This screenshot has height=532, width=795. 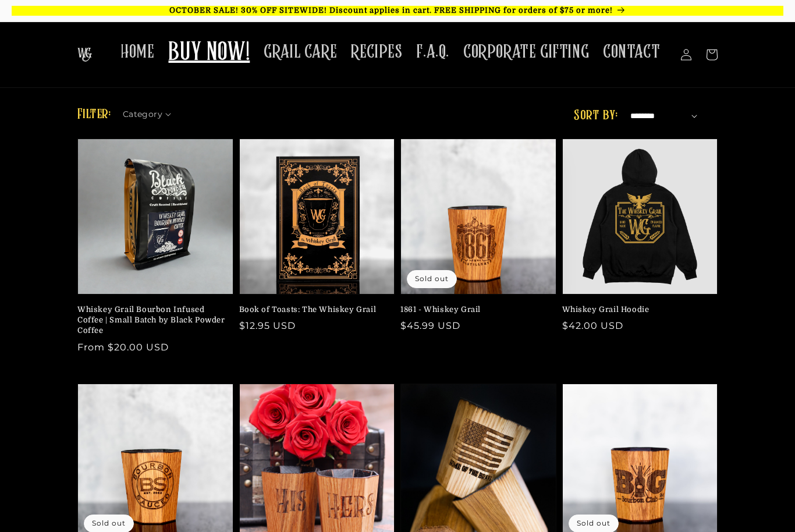 What do you see at coordinates (152, 321) in the screenshot?
I see `a: Whiskey Grail Bourbon Infused Coffee | Small Batch by Black Powder Coffee` at bounding box center [152, 321].